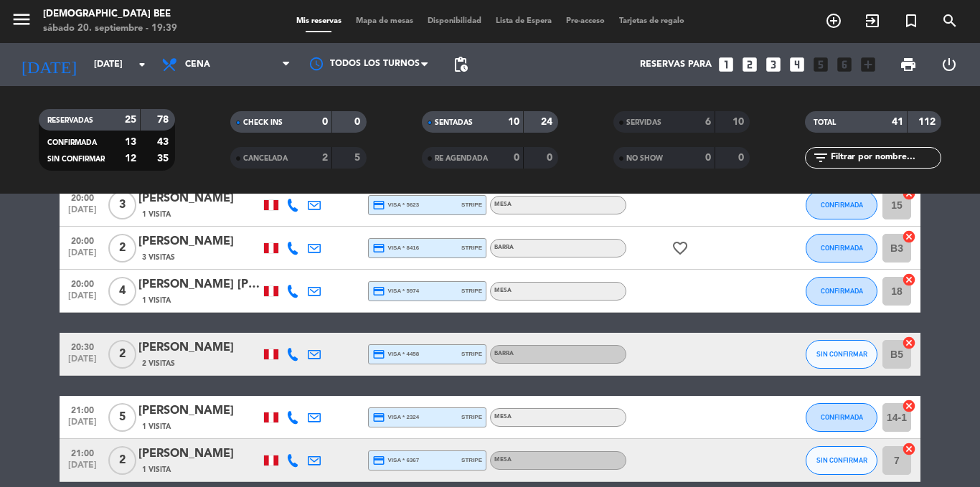  I want to click on i: looks_two, so click(750, 64).